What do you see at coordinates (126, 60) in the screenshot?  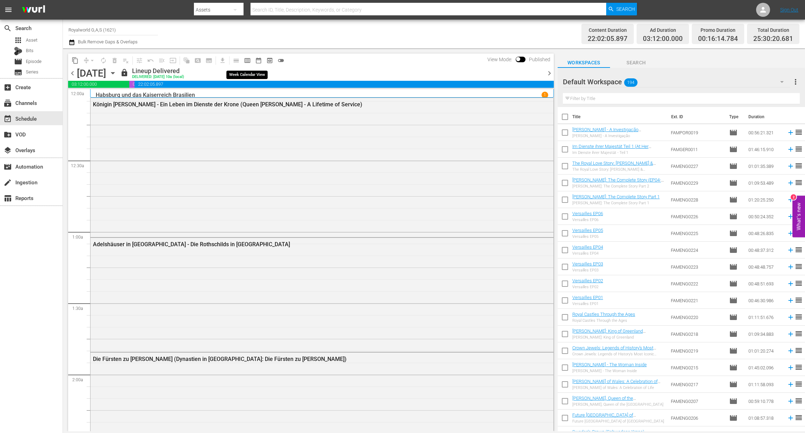 I see `span: Clear Lineup` at bounding box center [126, 60].